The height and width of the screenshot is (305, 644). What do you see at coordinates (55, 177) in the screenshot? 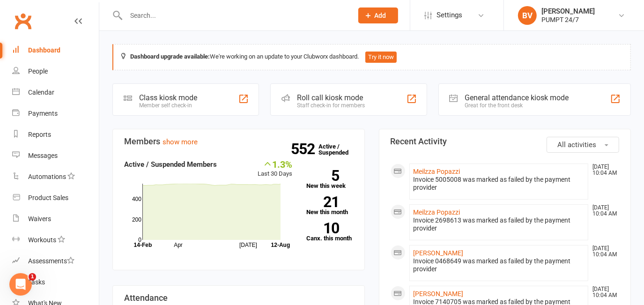
I see `a: Automations` at bounding box center [55, 177].